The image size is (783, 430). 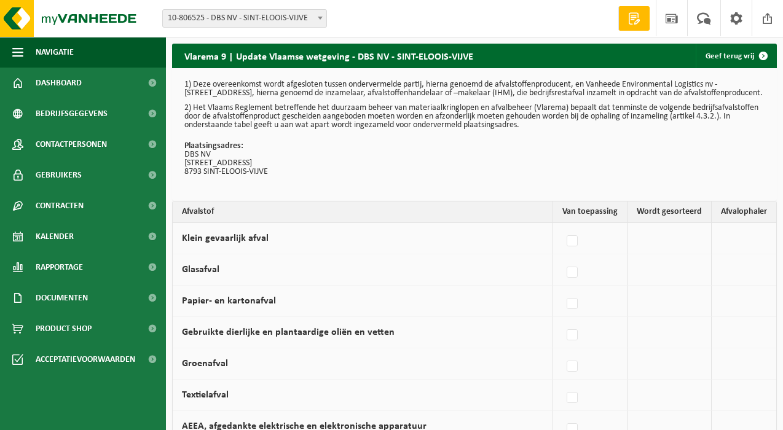 I want to click on th: Afvalophaler, so click(x=743, y=212).